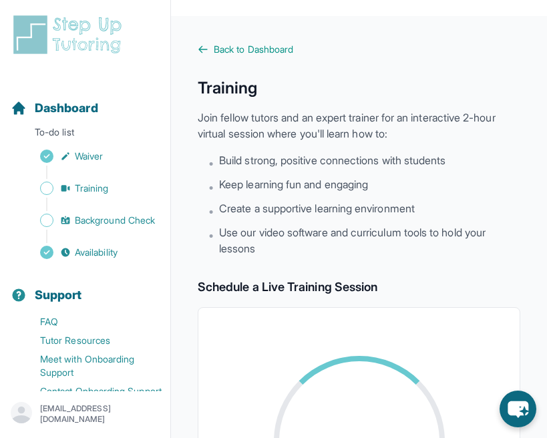 The height and width of the screenshot is (438, 547). I want to click on a: Waiver, so click(90, 156).